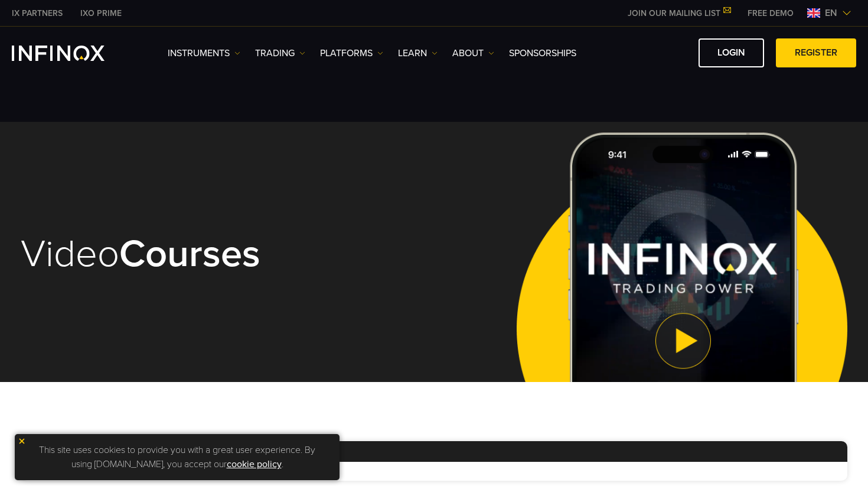 The width and height of the screenshot is (868, 492). Describe the element at coordinates (351, 53) in the screenshot. I see `a: PLATFORMS` at that location.